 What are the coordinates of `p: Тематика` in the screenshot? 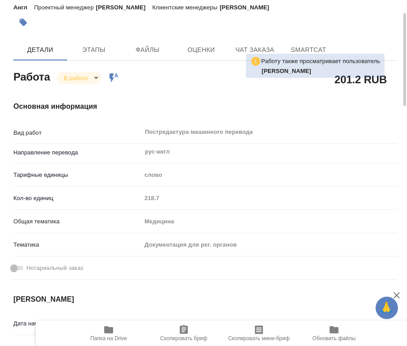 It's located at (77, 245).